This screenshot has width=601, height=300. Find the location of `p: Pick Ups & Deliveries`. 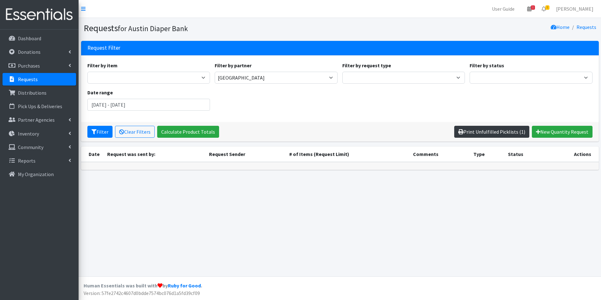

p: Pick Ups & Deliveries is located at coordinates (40, 106).